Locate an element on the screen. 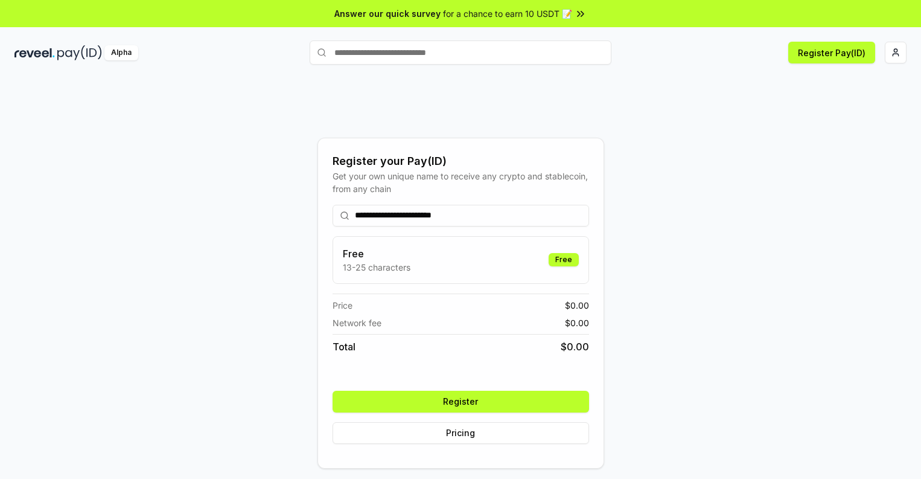  span: Total is located at coordinates (344, 347).